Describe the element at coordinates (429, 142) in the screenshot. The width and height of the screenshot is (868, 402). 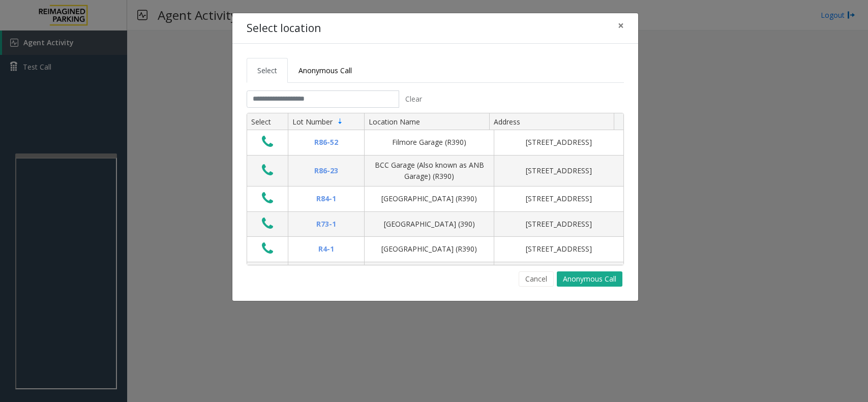
I see `div: Filmore Garage (R390)` at that location.